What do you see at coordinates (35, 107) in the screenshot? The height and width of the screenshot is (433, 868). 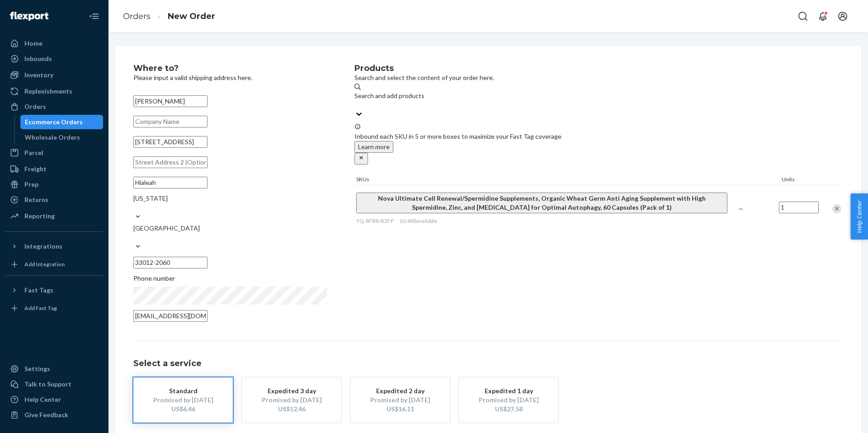 I see `div: Orders` at bounding box center [35, 107].